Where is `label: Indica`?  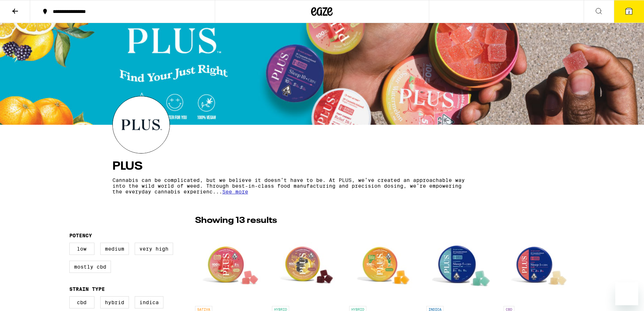
label: Indica is located at coordinates (149, 303).